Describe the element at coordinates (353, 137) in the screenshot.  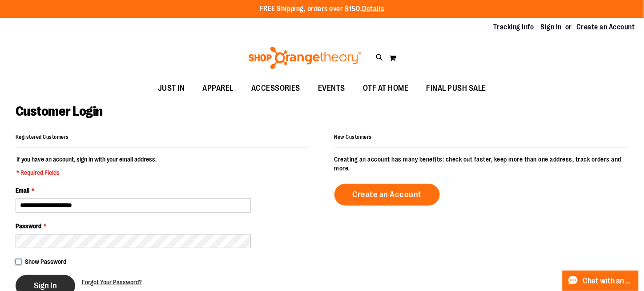
I see `strong: New Customers` at that location.